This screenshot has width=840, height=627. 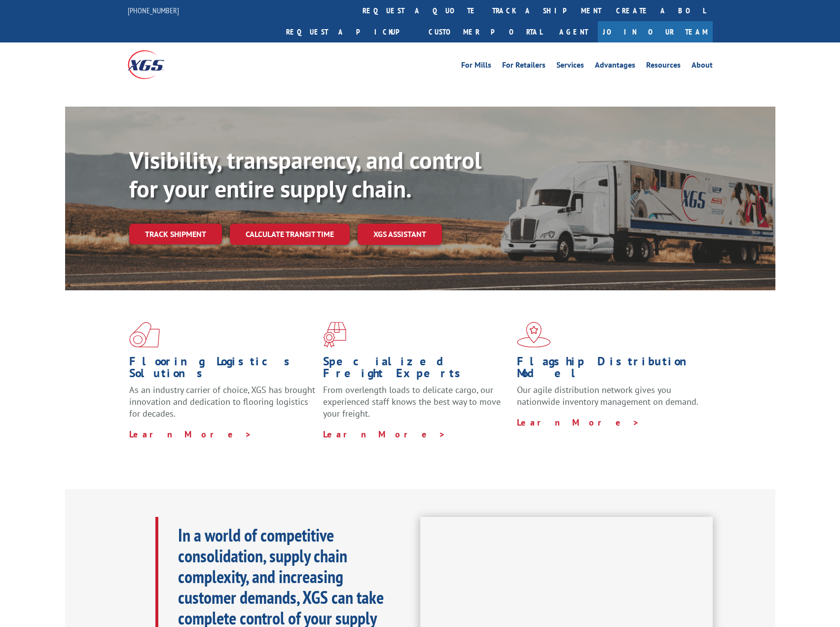 What do you see at coordinates (702, 66) in the screenshot?
I see `a: About` at bounding box center [702, 66].